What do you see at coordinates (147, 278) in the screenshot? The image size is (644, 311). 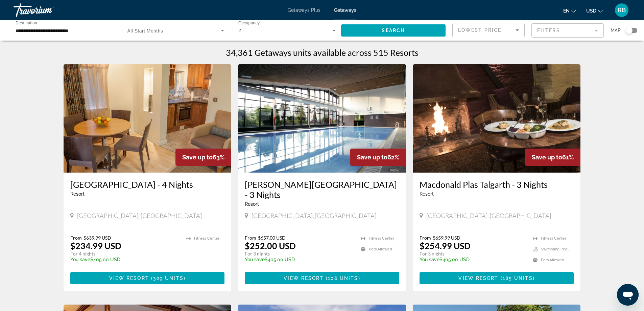 I see `button: View Resort(329 units)` at bounding box center [147, 278].